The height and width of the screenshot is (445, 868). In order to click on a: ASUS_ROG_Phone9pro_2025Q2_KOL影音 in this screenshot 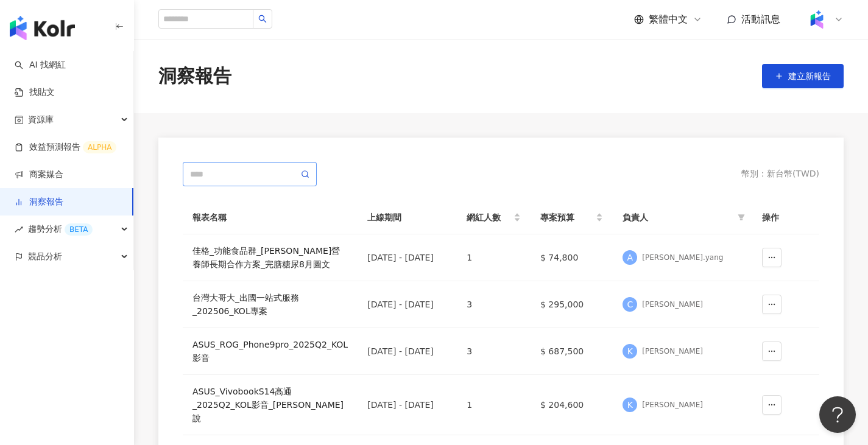, I will do `click(270, 351)`.